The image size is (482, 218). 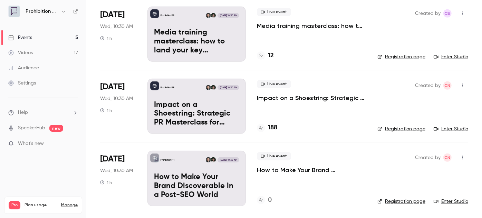 What do you see at coordinates (447, 13) in the screenshot?
I see `span: CB` at bounding box center [447, 13].